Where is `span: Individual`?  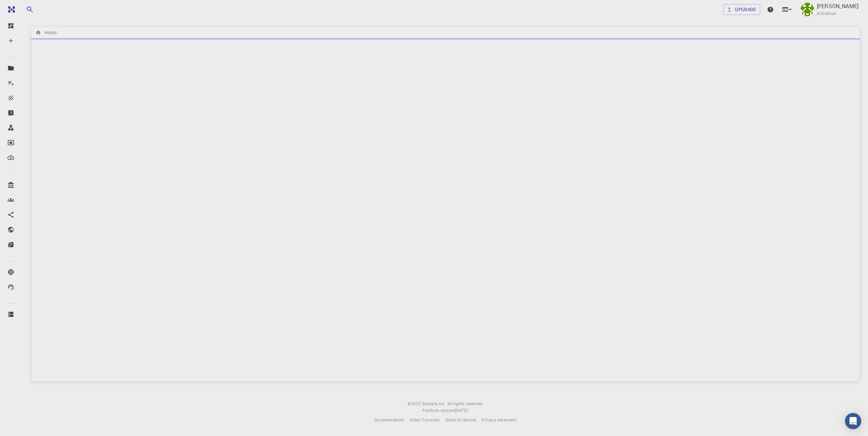
span: Individual is located at coordinates (826, 14).